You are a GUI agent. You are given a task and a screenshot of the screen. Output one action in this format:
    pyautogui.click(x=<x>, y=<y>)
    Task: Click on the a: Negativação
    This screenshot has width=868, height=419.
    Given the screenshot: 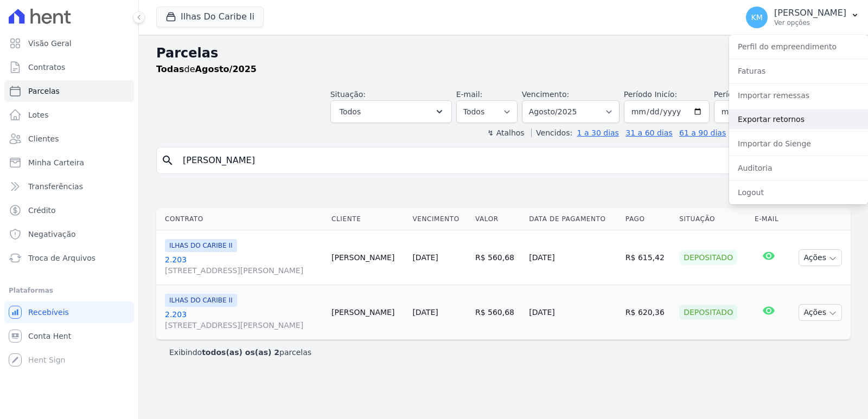 What is the action you would take?
    pyautogui.click(x=69, y=235)
    